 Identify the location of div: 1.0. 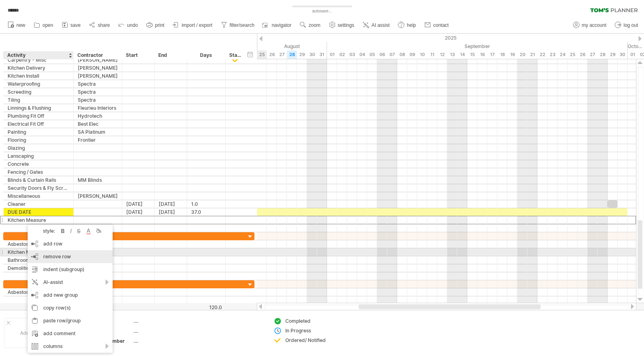
(206, 204).